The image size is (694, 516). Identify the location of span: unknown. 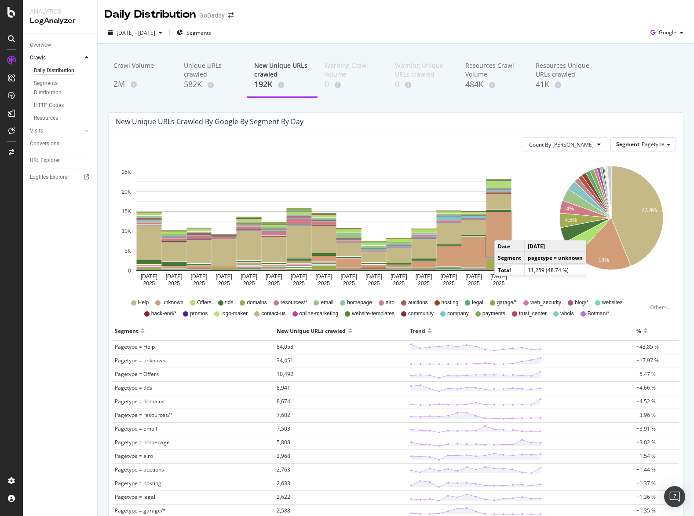
(173, 302).